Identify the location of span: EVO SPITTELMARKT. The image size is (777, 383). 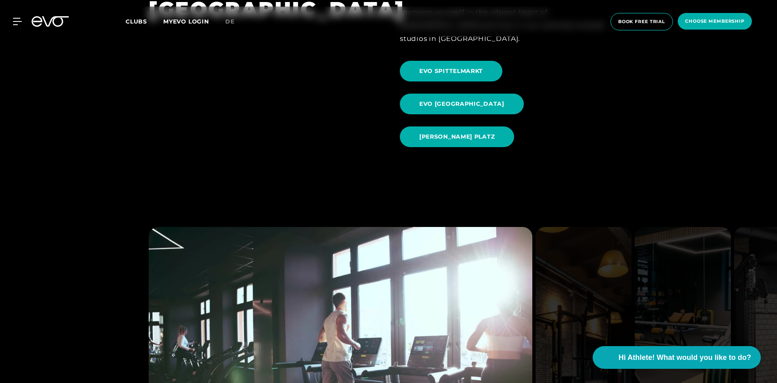
(451, 71).